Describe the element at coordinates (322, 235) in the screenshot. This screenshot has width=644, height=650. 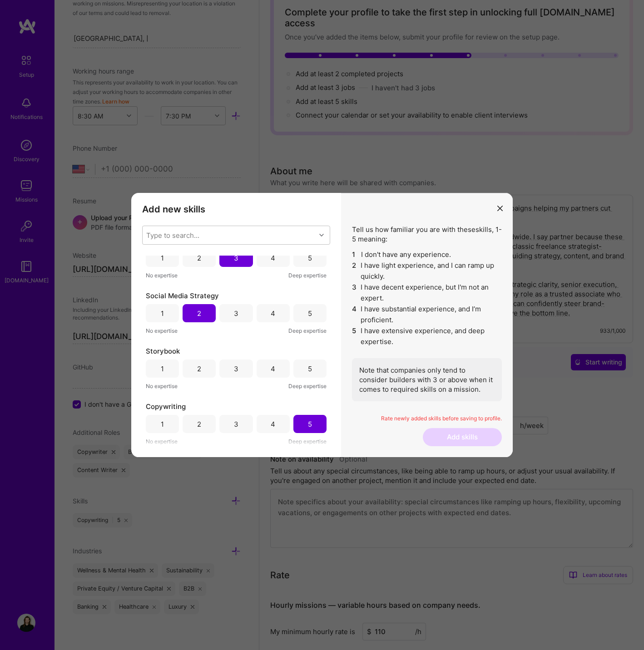
I see `i: icon Chevron` at that location.